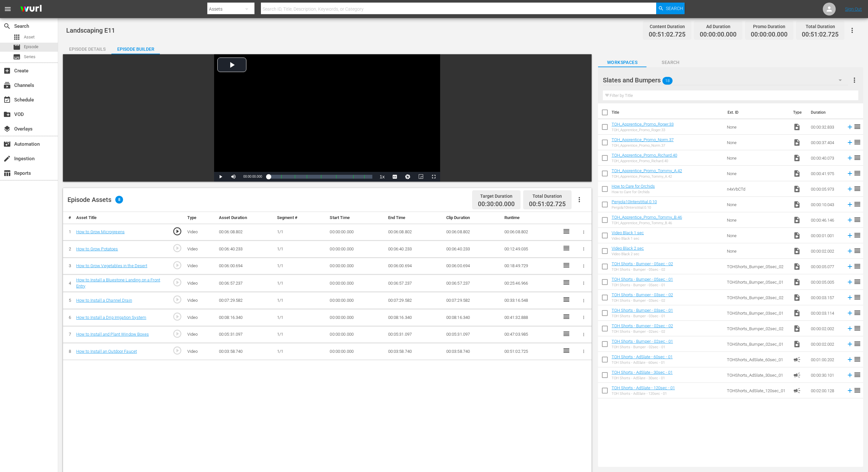 This screenshot has height=472, width=868. What do you see at coordinates (7, 114) in the screenshot?
I see `span: VOD` at bounding box center [7, 114].